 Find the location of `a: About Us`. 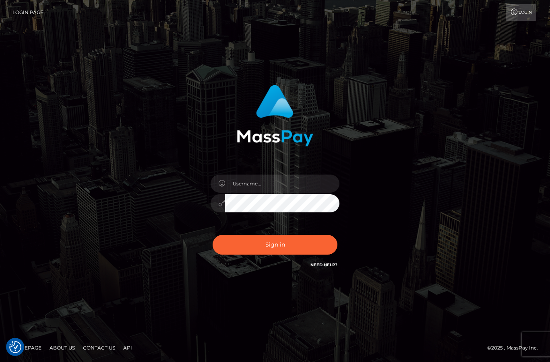

a: About Us is located at coordinates (62, 348).